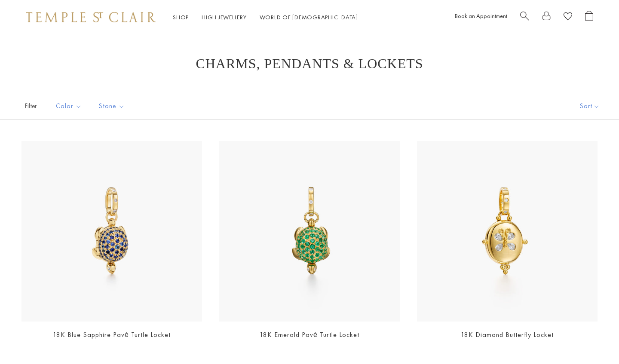  What do you see at coordinates (91, 17) in the screenshot?
I see `img: Temple St. Clair` at bounding box center [91, 17].